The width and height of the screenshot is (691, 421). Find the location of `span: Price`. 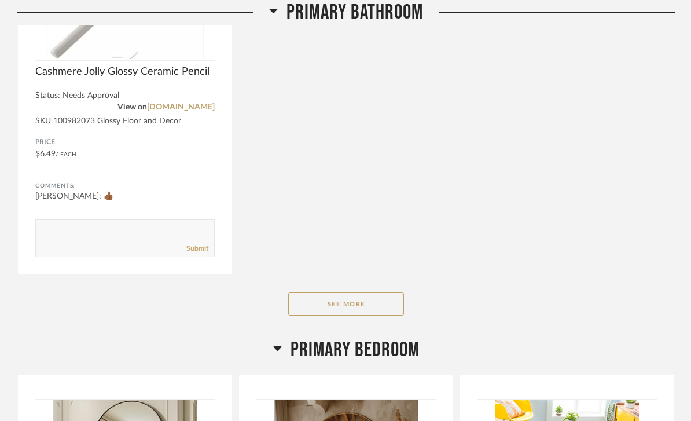

span: Price is located at coordinates (125, 142).